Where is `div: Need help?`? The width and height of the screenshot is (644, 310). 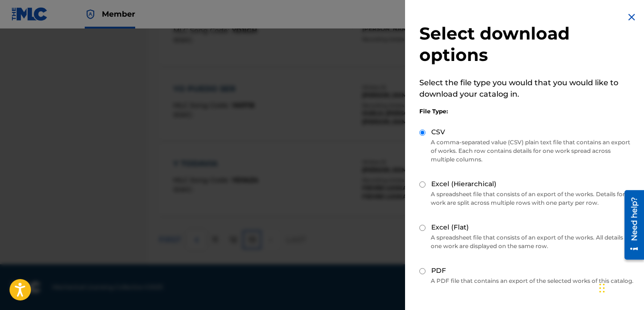
div: Need help? is located at coordinates (16, 32).